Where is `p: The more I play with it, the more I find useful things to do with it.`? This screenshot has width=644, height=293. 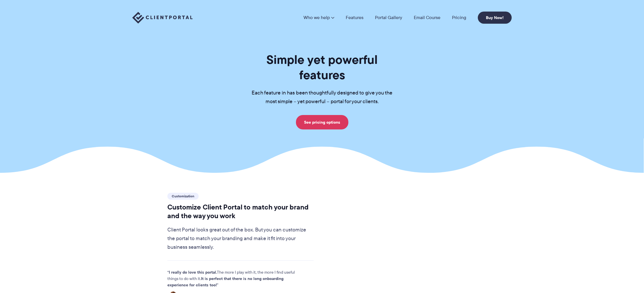 p: The more I play with it, the more I find useful things to do with it. is located at coordinates (235, 279).